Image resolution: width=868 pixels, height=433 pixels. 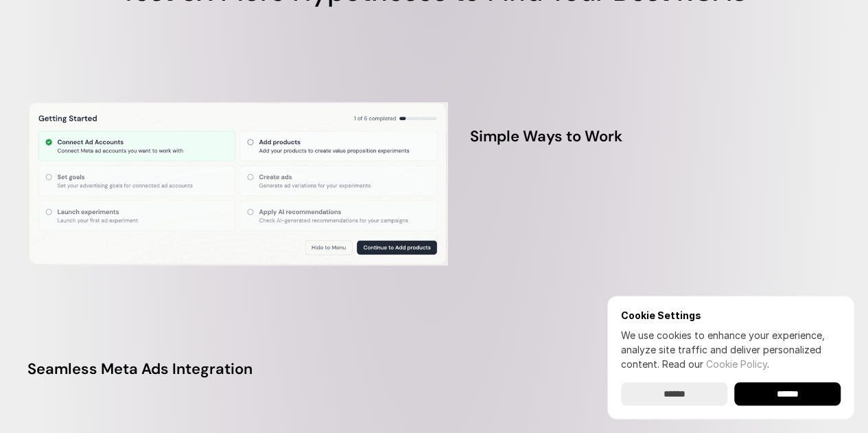 What do you see at coordinates (670, 247) in the screenshot?
I see `p: Everything connected as you work, with context` at bounding box center [670, 247].